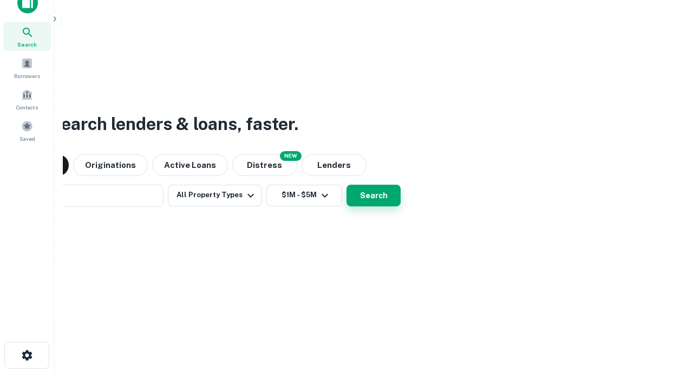  I want to click on button: Originations, so click(111, 165).